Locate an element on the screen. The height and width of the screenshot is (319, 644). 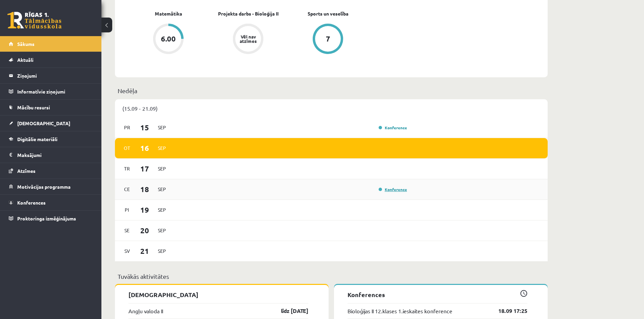
legend: Informatīvie ziņojumi is located at coordinates (55, 92).